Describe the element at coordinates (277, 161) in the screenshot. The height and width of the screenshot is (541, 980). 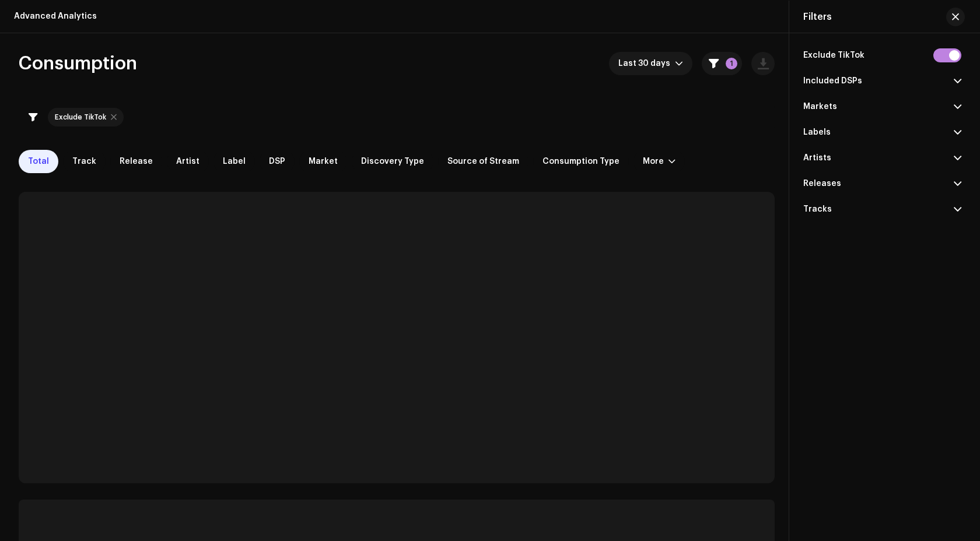
I see `span: DSP` at that location.